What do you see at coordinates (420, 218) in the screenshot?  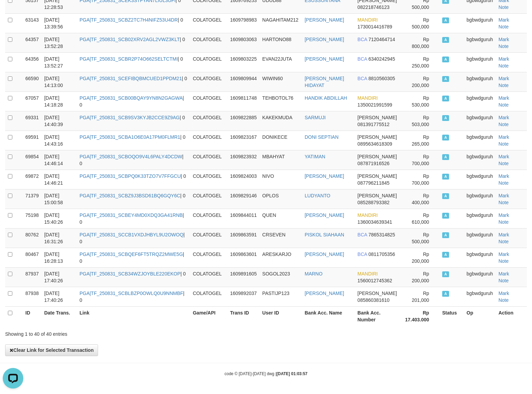 I see `span: Rp 610,000` at bounding box center [420, 218].